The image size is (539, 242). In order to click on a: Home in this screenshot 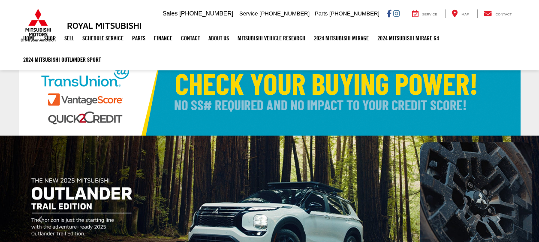, I will do `click(29, 38)`.